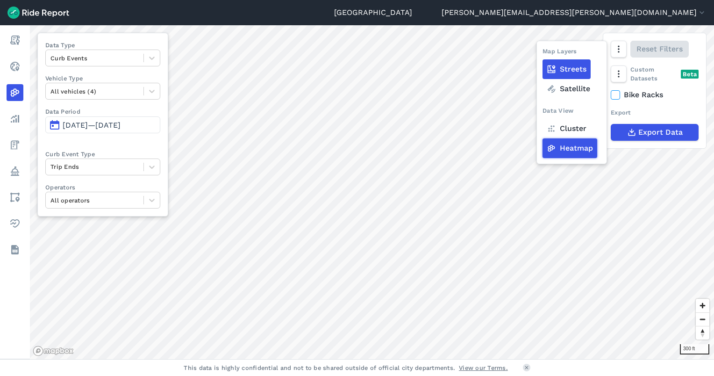 This screenshot has height=376, width=714. I want to click on label: Curb Event Type, so click(103, 154).